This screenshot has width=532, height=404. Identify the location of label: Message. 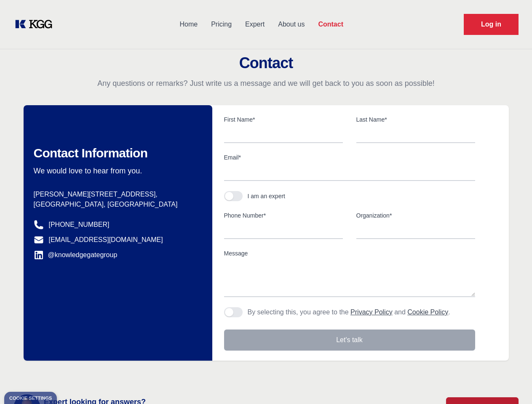
(350, 253).